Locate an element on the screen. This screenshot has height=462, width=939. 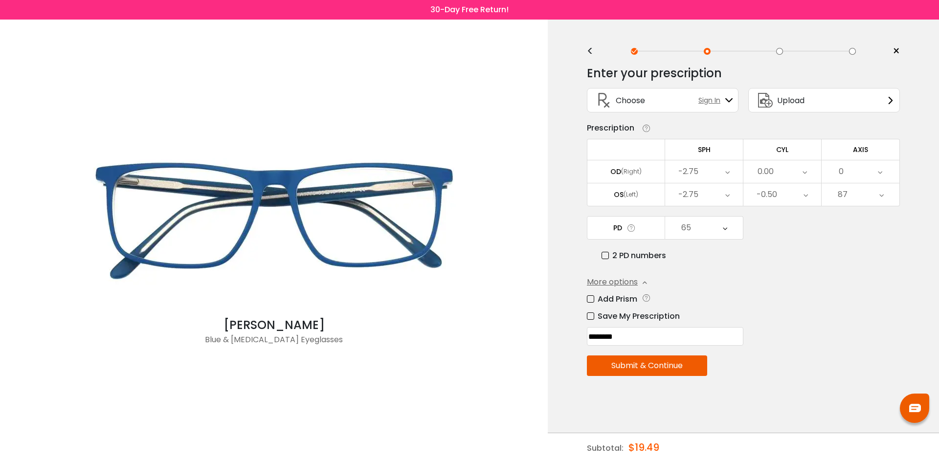
div: (Right) is located at coordinates (631, 172).